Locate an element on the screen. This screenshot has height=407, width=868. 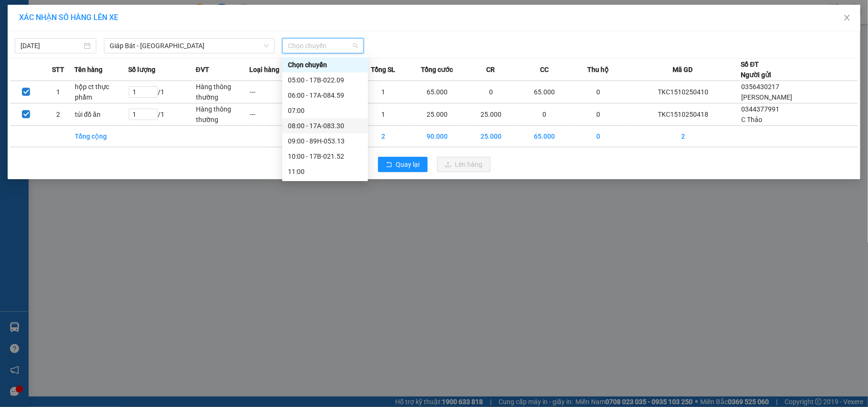
td: 90.000 is located at coordinates (437, 137).